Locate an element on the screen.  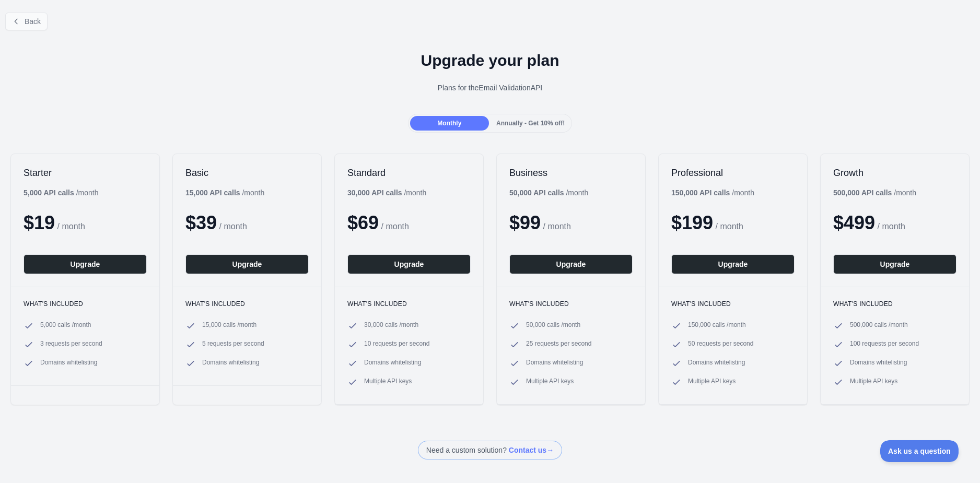
b: 30,000 API calls is located at coordinates (375, 193).